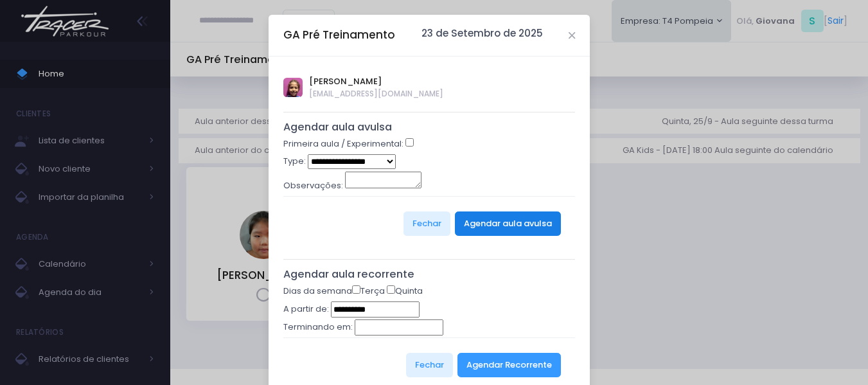 The width and height of the screenshot is (868, 385). I want to click on label: Terça, so click(369, 291).